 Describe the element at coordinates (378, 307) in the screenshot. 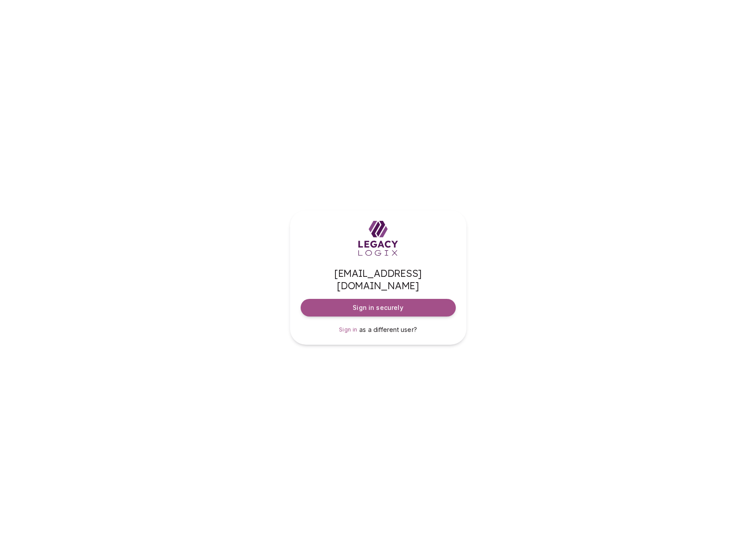

I see `button: Sign in securely` at that location.